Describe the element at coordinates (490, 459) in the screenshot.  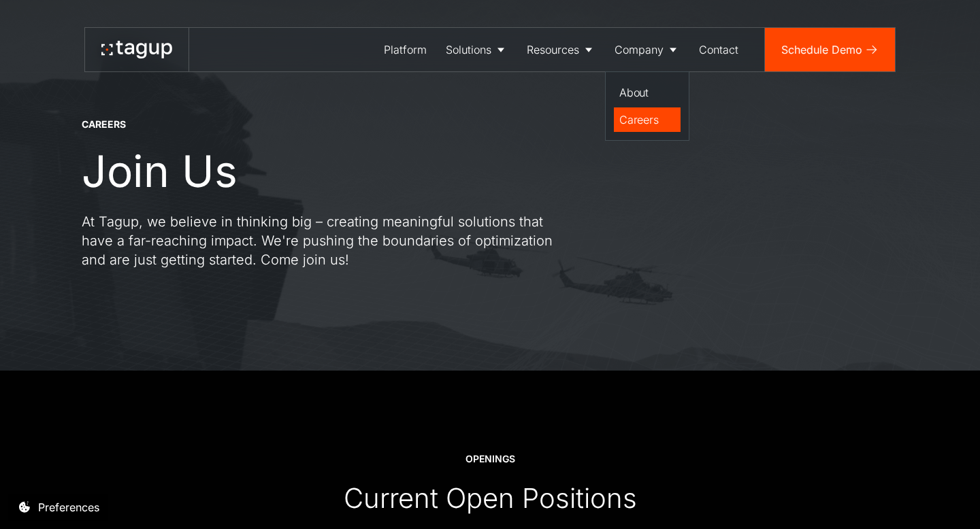
I see `div: OPENINGS` at that location.